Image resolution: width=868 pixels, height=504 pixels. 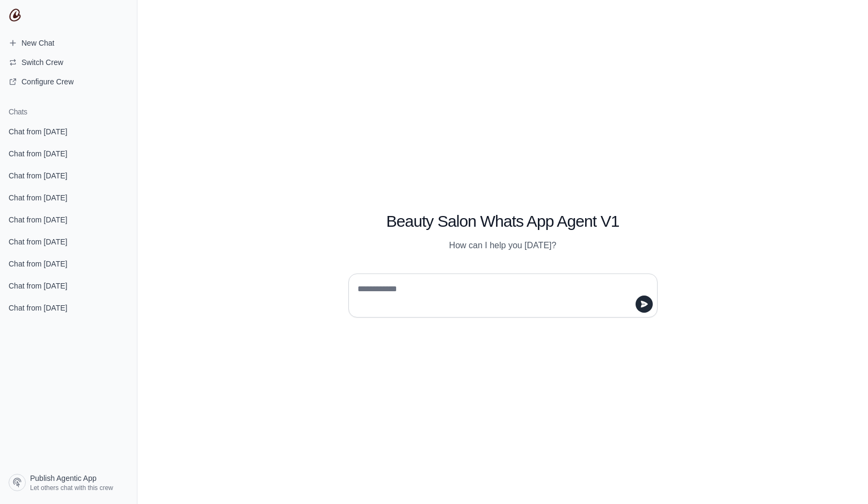 I want to click on img: CrewAI Logo, so click(x=15, y=15).